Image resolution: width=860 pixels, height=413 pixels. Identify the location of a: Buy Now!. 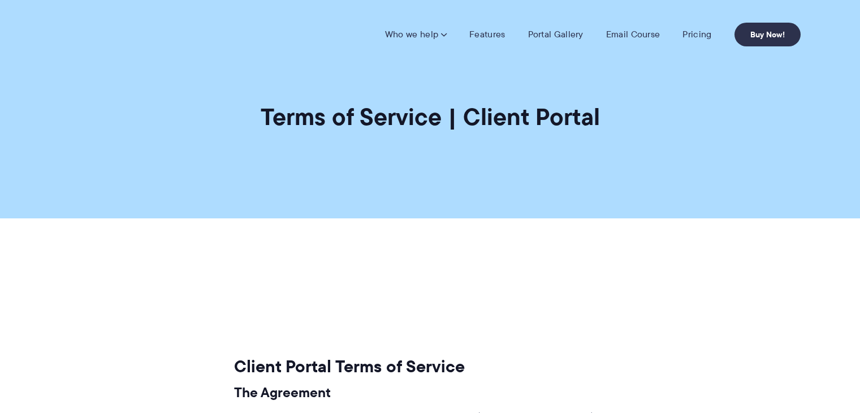
(767, 34).